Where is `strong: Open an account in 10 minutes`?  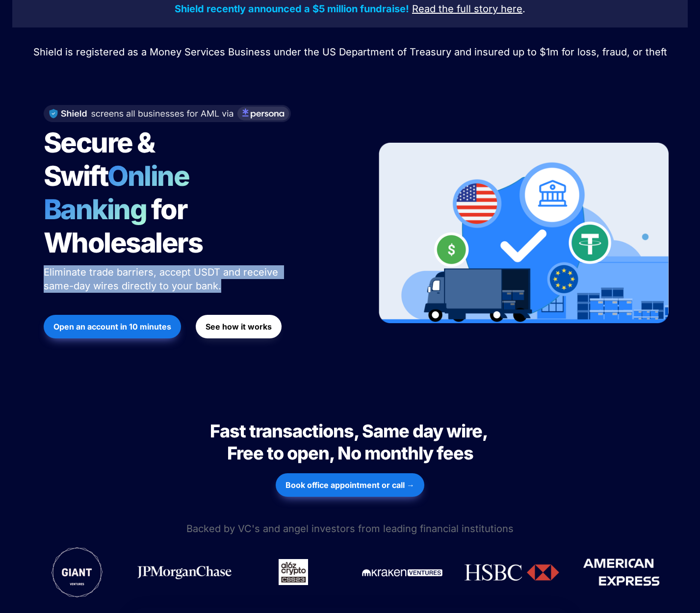
strong: Open an account in 10 minutes is located at coordinates (112, 327).